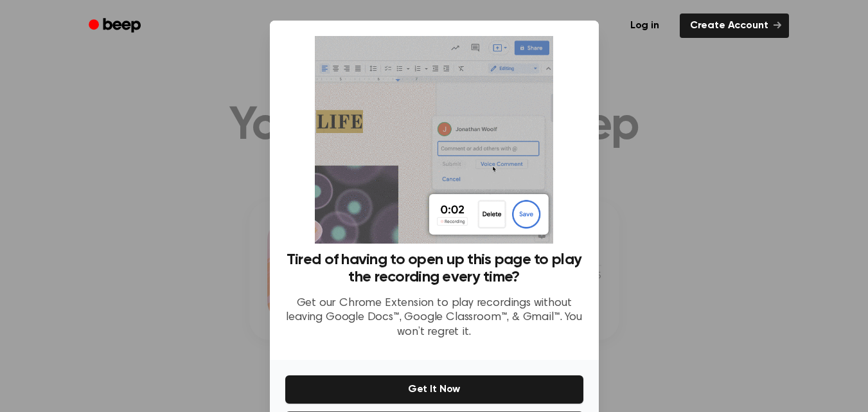  Describe the element at coordinates (116, 26) in the screenshot. I see `a: Beep` at that location.